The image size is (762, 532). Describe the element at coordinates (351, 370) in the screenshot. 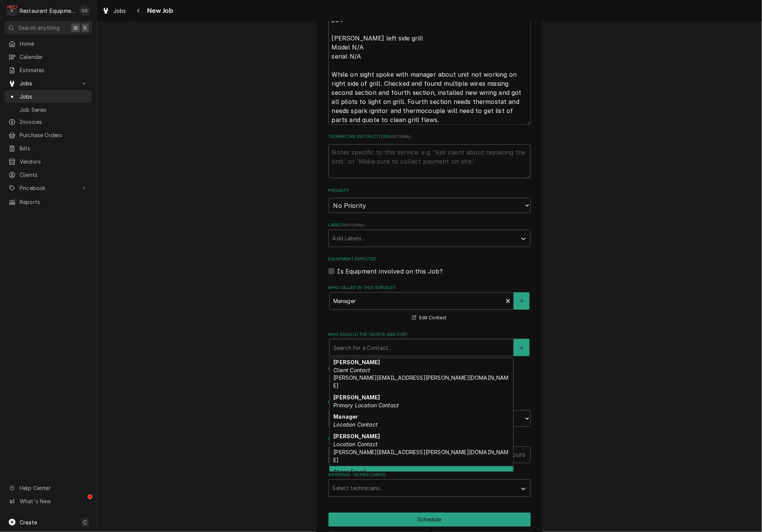

I see `em: Client Contact` at that location.